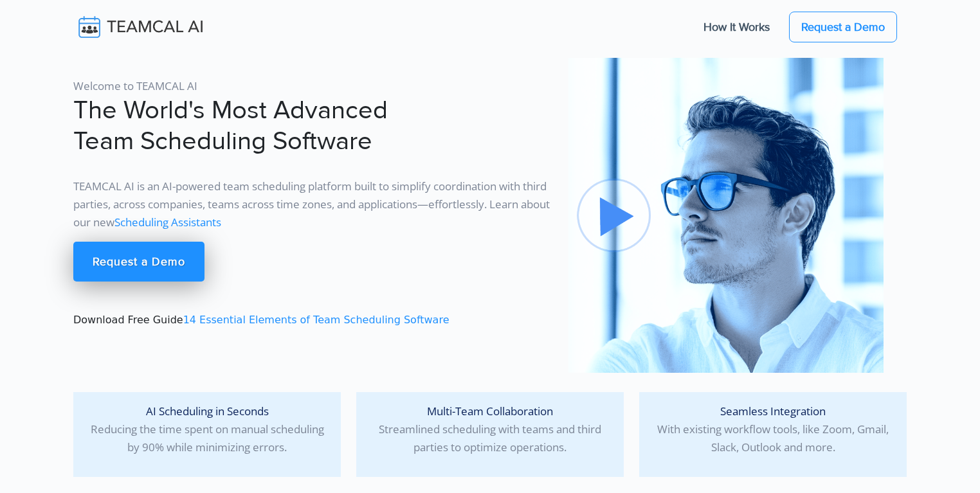 This screenshot has width=980, height=493. Describe the element at coordinates (316, 320) in the screenshot. I see `a: 14 Essential Elements of Team Scheduling Software` at that location.